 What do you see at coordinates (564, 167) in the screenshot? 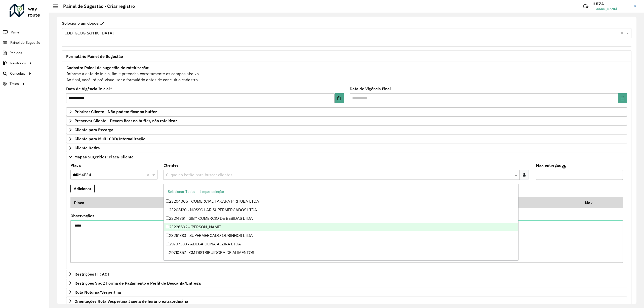
I see `em: Máximo de clientes que serão colocados na mesma rota com os clientes informados` at bounding box center [564, 167].